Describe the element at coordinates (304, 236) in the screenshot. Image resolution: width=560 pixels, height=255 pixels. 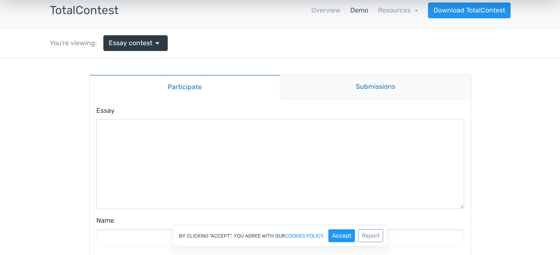
I see `a: cookies policy` at that location.